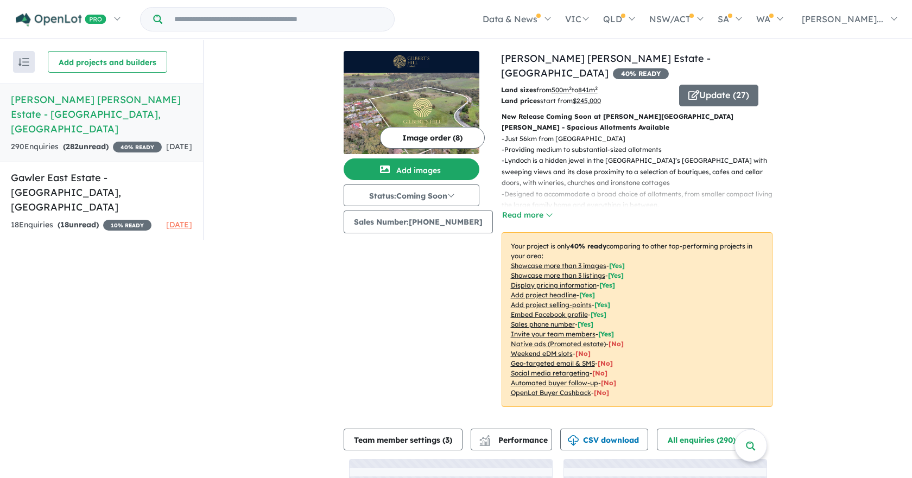  Describe the element at coordinates (558, 275) in the screenshot. I see `u: Showcase more than 3 listings` at that location.